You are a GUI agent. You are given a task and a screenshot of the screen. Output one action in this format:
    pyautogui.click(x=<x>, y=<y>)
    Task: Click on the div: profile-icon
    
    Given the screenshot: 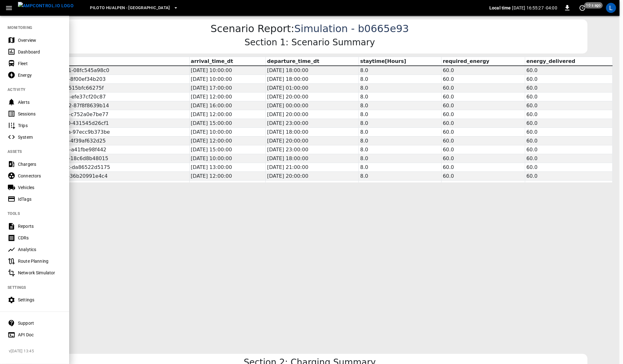 What is the action you would take?
    pyautogui.click(x=611, y=8)
    